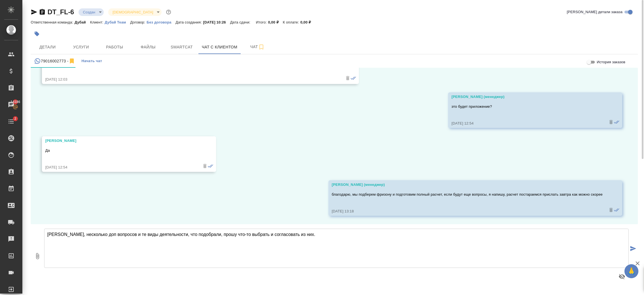 Image resolution: width=644 pixels, height=295 pixels. What do you see at coordinates (262, 22) in the screenshot?
I see `p: Итого:` at bounding box center [262, 22].